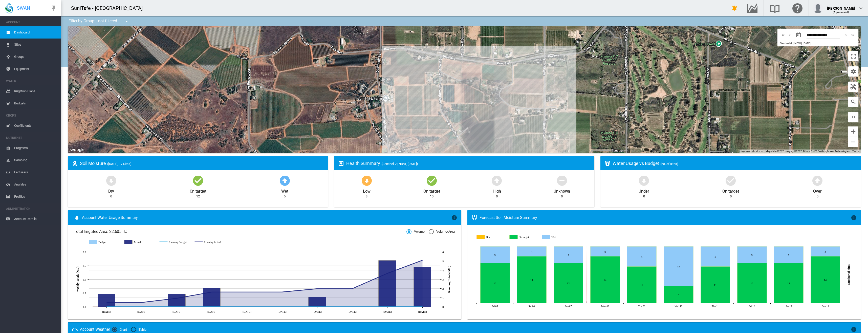 Image resolution: width=868 pixels, height=333 pixels. Describe the element at coordinates (807, 151) in the screenshot. I see `span: Map data ©2025 Imagery ©2025 Airbus, CNES / Airbus, Maxar Technologies` at that location.